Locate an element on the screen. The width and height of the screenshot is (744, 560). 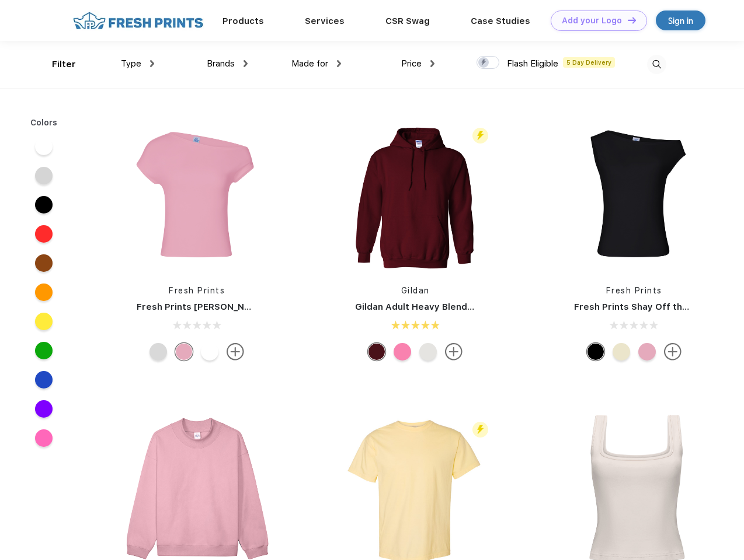
img: desktop_search.svg is located at coordinates (656, 64).